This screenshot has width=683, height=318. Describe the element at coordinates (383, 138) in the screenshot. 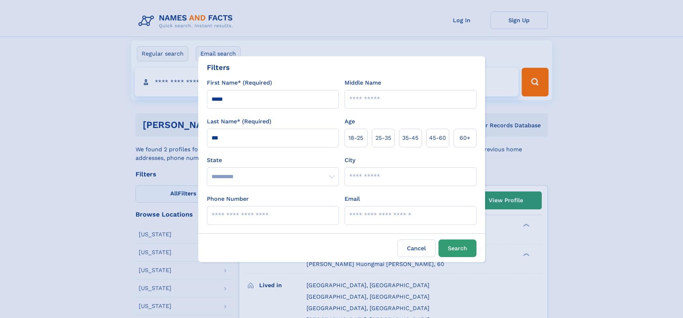

I see `span: 25‑35` at that location.